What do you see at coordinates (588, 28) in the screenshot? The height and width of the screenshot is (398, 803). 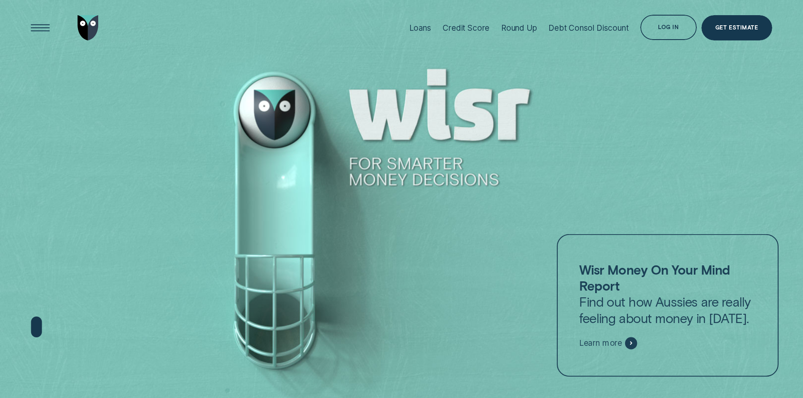 I see `div: Debt Consol Discount` at bounding box center [588, 28].